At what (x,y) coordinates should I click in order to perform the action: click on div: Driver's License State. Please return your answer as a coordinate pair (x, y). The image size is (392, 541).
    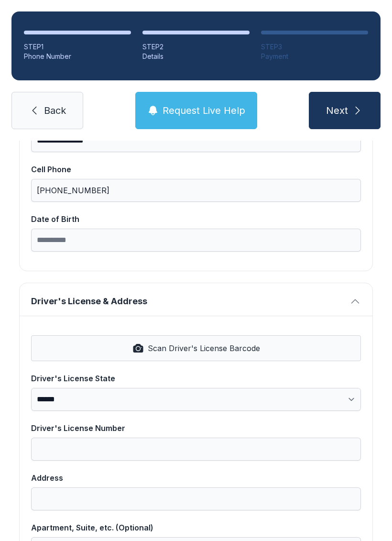
    Looking at the image, I should click on (196, 378).